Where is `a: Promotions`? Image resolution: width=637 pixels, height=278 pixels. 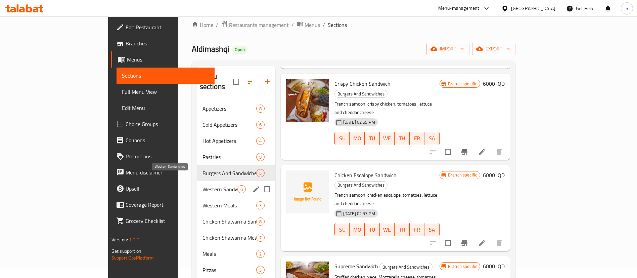
a: Promotions is located at coordinates (162, 156).